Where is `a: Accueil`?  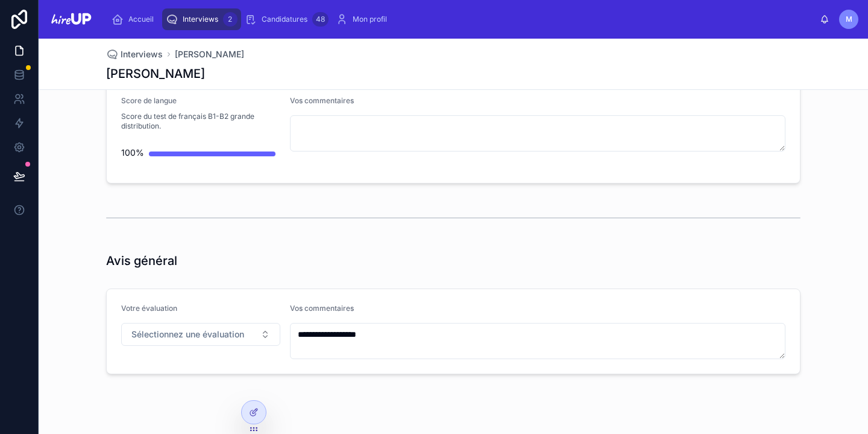 a: Accueil is located at coordinates (135, 19).